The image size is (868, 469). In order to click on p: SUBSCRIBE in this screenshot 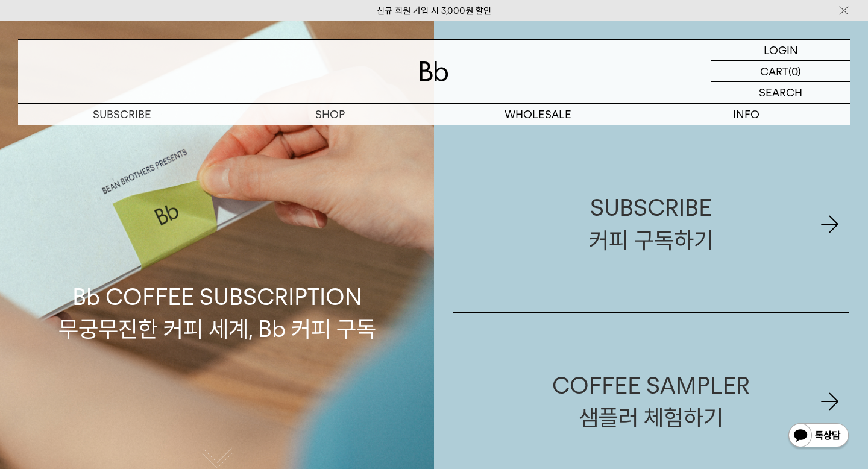, I will do `click(122, 114)`.